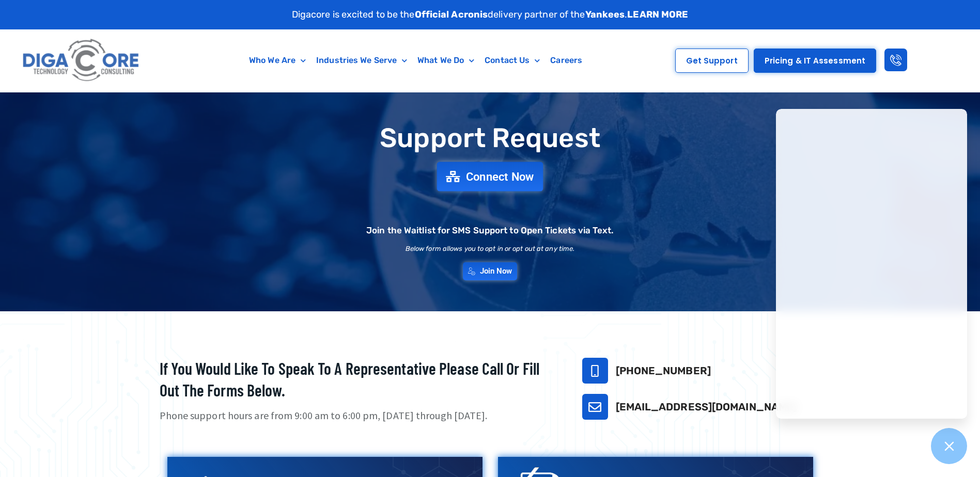  Describe the element at coordinates (415, 60) in the screenshot. I see `nav: Menu` at that location.